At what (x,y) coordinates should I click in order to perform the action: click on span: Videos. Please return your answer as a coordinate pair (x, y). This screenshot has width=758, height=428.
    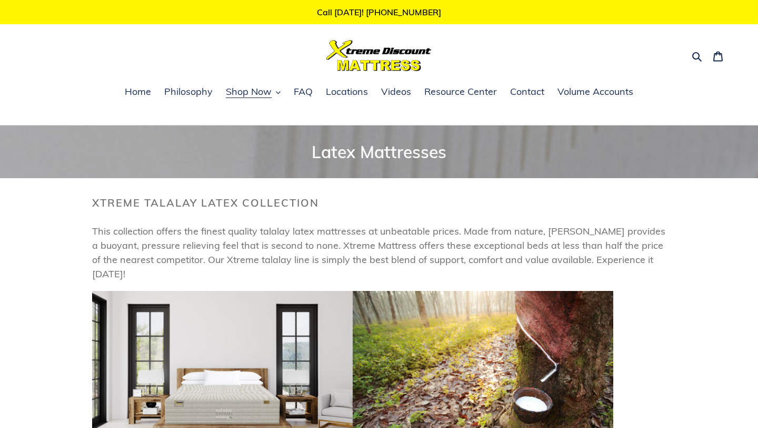
    Looking at the image, I should click on (396, 92).